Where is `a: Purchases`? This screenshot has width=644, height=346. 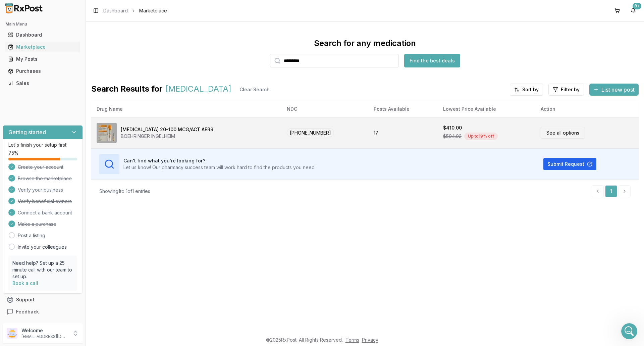 a: Purchases is located at coordinates (42, 71).